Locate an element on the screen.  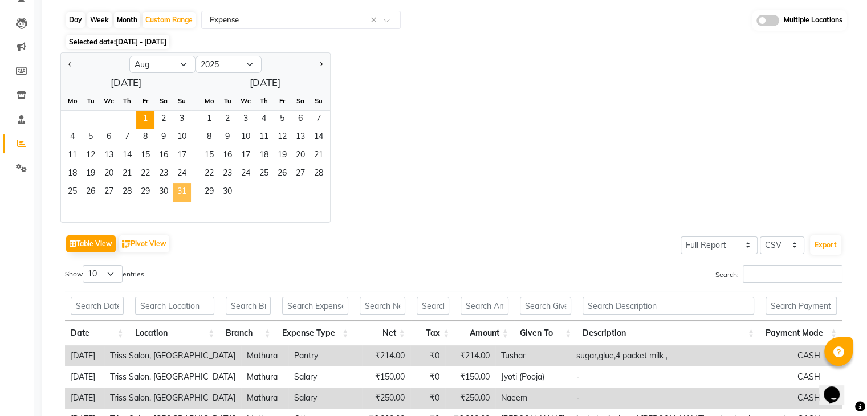
span: 3 is located at coordinates (246, 120).